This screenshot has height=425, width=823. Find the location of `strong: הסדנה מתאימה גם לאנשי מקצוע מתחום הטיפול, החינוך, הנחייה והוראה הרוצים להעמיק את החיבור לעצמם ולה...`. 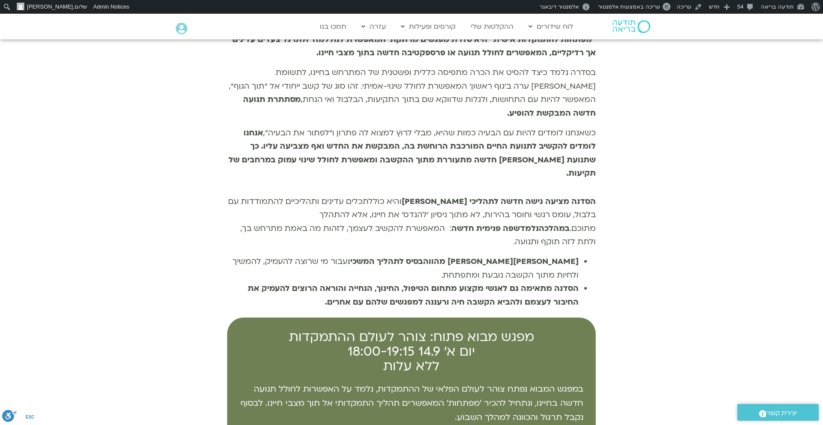

strong: הסדנה מתאימה גם לאנשי מקצוע מתחום הטיפול, החינוך, הנחייה והוראה הרוצים להעמיק את החיבור לעצמם ולה... is located at coordinates (413, 295).